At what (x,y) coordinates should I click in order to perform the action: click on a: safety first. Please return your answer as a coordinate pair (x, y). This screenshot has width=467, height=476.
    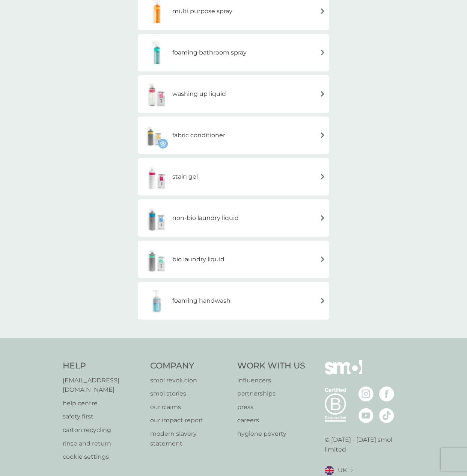
    Looking at the image, I should click on (102, 416).